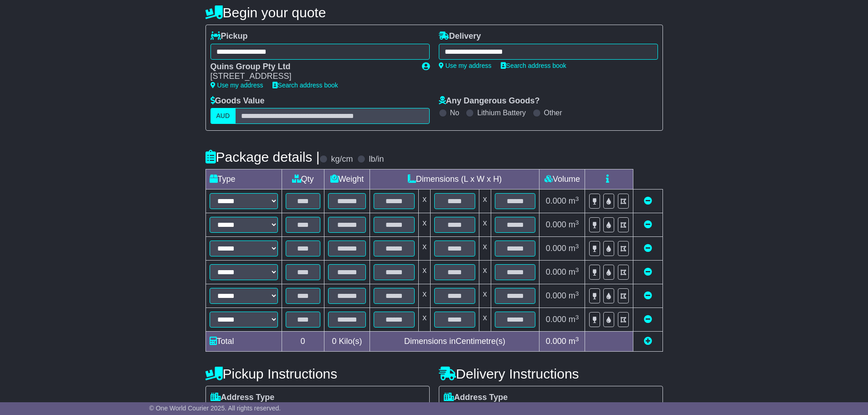 The width and height of the screenshot is (868, 415). Describe the element at coordinates (551, 374) in the screenshot. I see `h4: Delivery Instructions` at that location.